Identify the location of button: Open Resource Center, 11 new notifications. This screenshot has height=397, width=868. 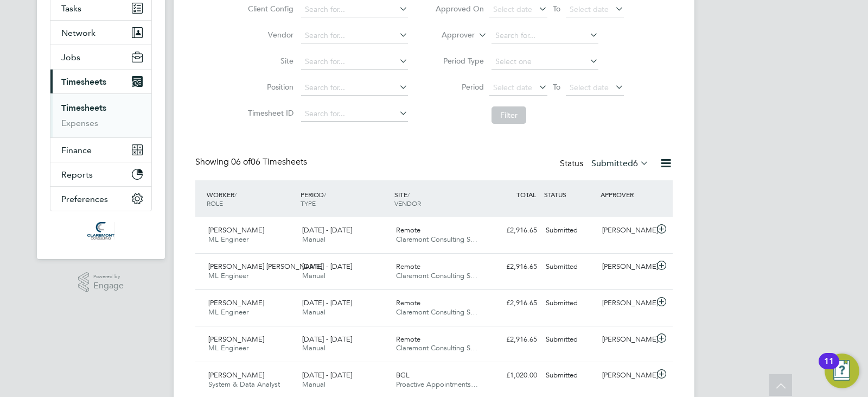
(842, 371).